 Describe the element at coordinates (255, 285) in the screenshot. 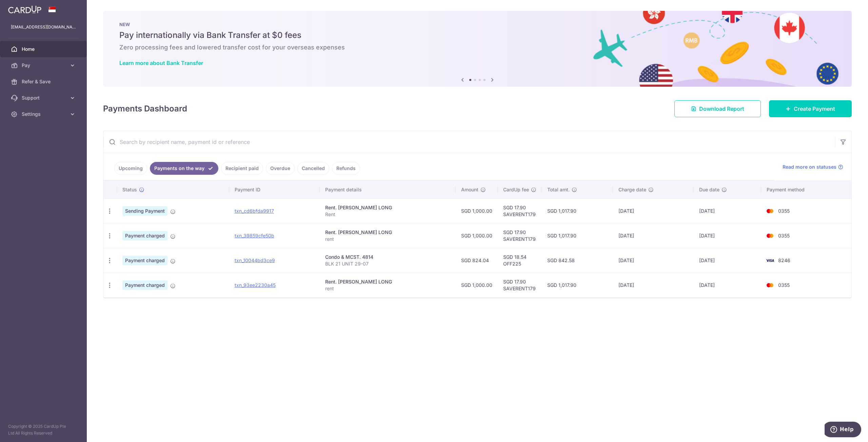

I see `a: txn_93ee2230a45` at that location.